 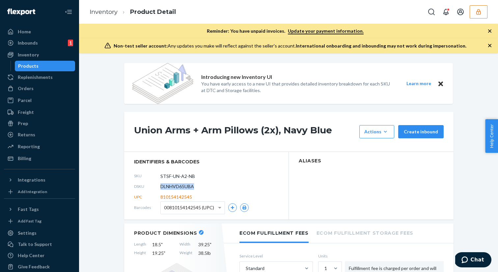 I want to click on a: Returns, so click(x=40, y=134).